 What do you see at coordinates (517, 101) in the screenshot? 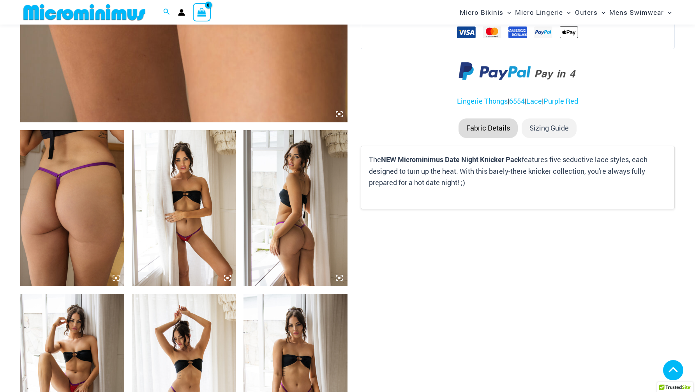
I see `a: 6554` at bounding box center [517, 101].